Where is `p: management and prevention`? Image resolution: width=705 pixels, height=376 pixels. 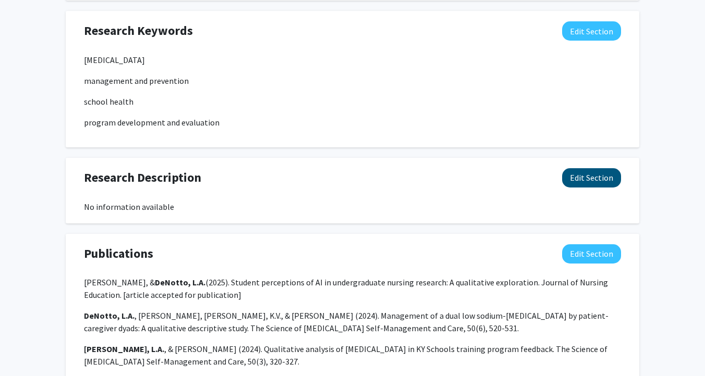
p: management and prevention is located at coordinates (352, 81).